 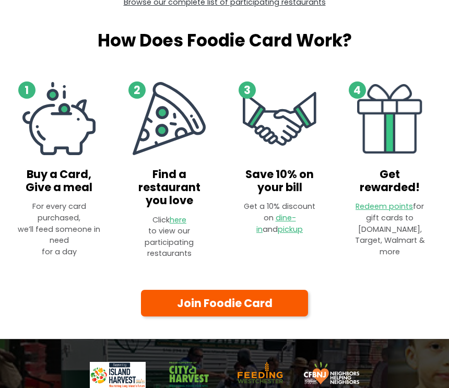 I want to click on h4: Get rewarded!, so click(x=390, y=181).